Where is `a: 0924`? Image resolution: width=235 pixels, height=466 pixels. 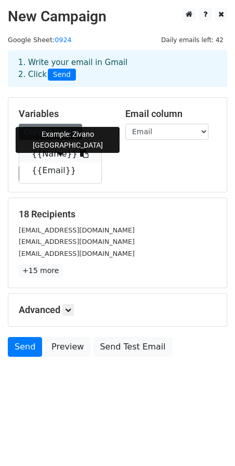 a: 0924 is located at coordinates (63, 40).